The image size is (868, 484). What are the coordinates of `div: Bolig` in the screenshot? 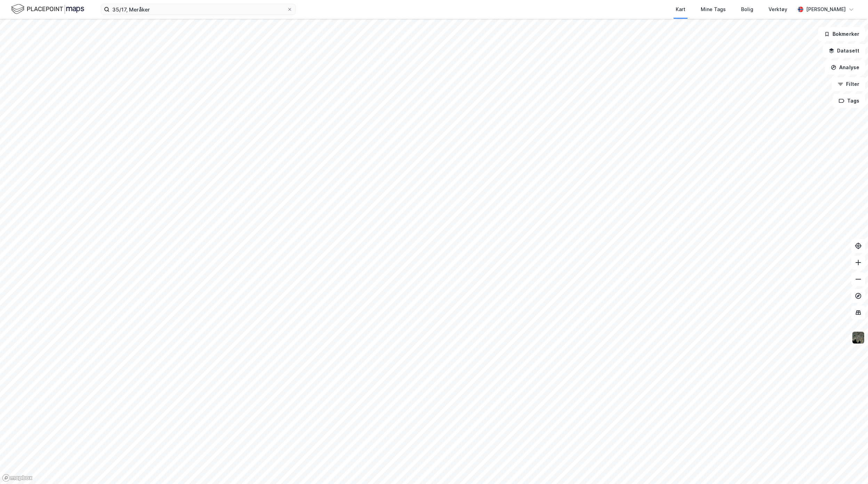 It's located at (747, 10).